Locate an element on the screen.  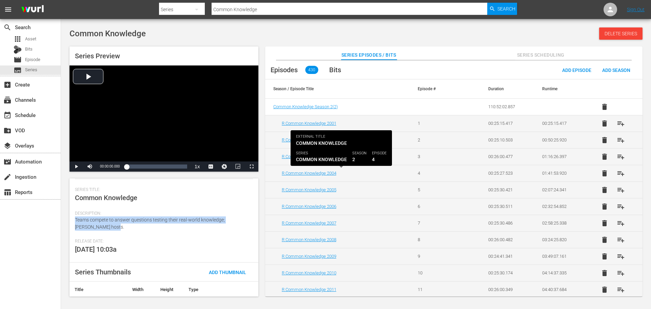
div: Video Player is located at coordinates (164, 118).